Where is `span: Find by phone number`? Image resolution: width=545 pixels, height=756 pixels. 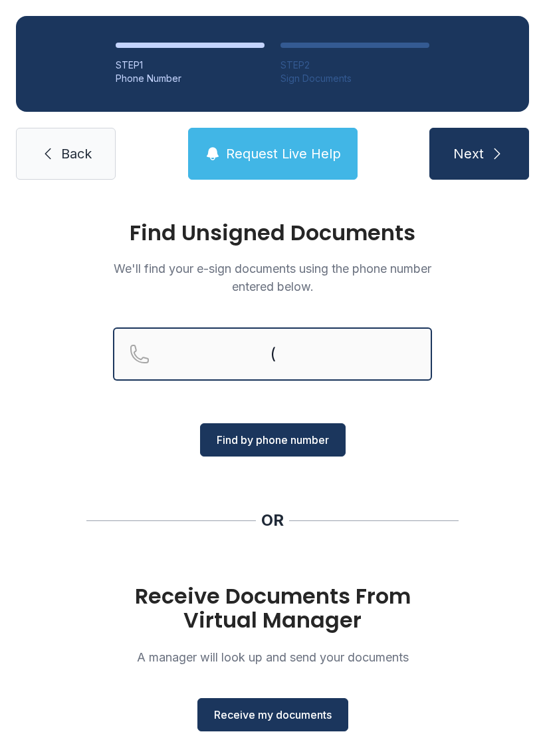 span: Find by phone number is located at coordinates (272, 440).